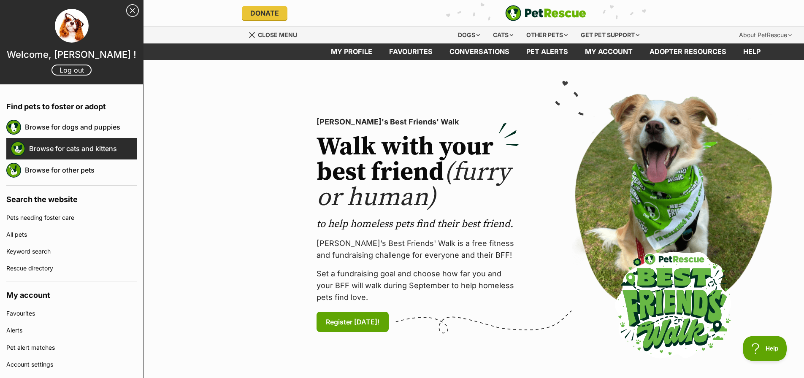  What do you see at coordinates (71, 331) in the screenshot?
I see `a: Alerts` at bounding box center [71, 331].